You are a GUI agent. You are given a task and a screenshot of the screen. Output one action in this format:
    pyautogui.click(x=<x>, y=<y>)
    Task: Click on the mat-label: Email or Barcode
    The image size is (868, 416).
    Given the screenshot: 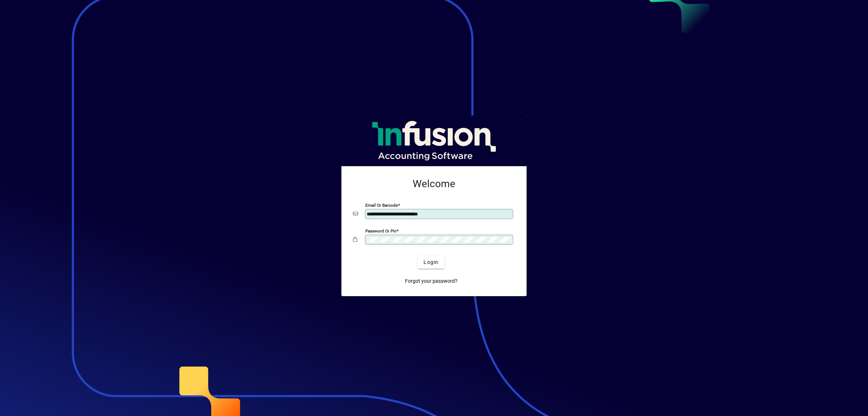 What is the action you would take?
    pyautogui.click(x=382, y=205)
    